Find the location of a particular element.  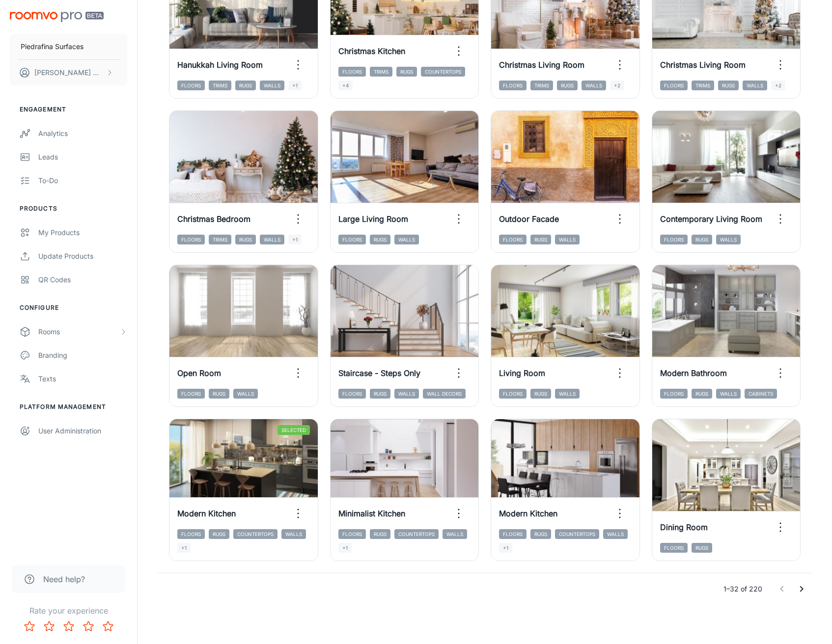

div: Rooms is located at coordinates (78, 331).